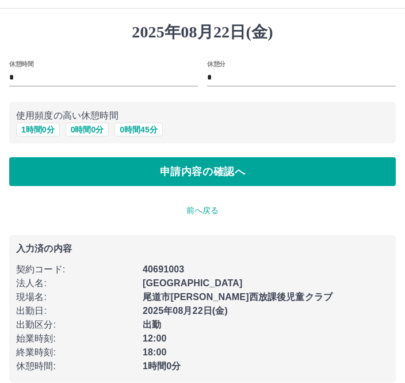 The image size is (405, 383). Describe the element at coordinates (138, 130) in the screenshot. I see `button: 0時間45分` at that location.